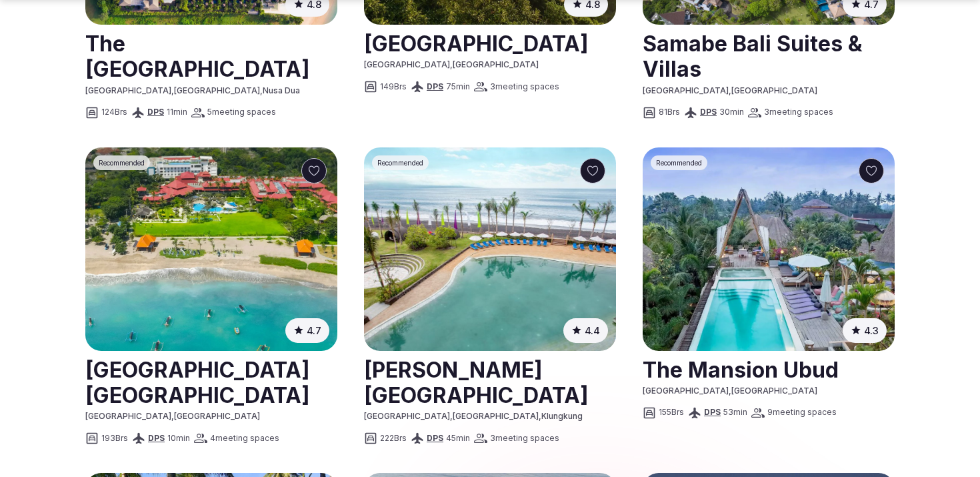  What do you see at coordinates (177, 112) in the screenshot?
I see `span: 11 min` at bounding box center [177, 112].